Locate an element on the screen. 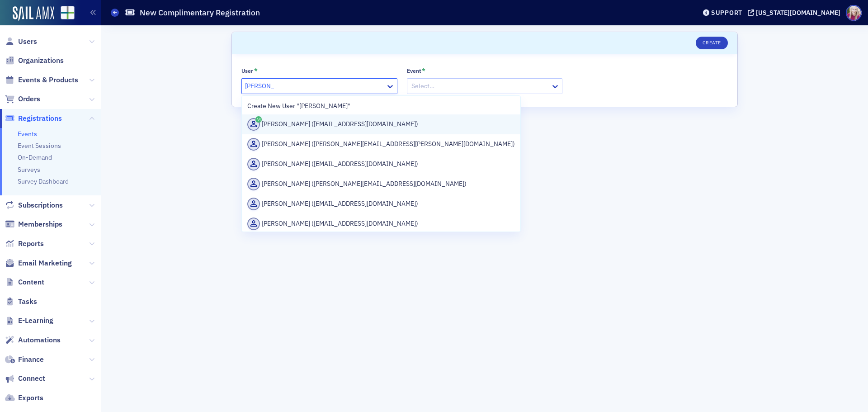 This screenshot has width=868, height=412. span: Subscriptions is located at coordinates (40, 205).